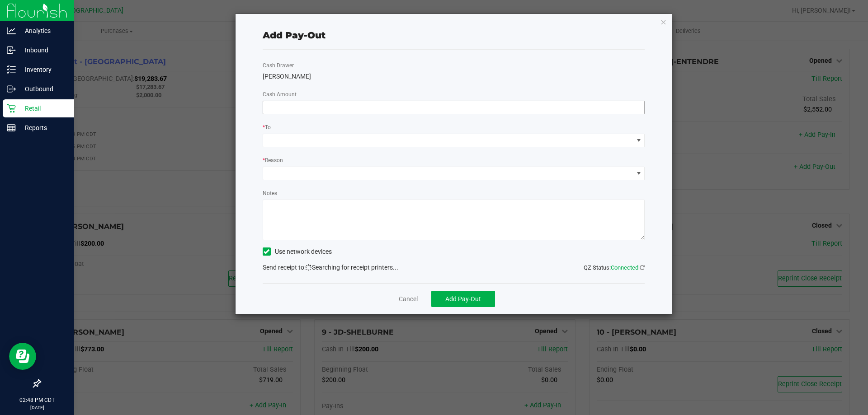  I want to click on p: Inventory, so click(43, 69).